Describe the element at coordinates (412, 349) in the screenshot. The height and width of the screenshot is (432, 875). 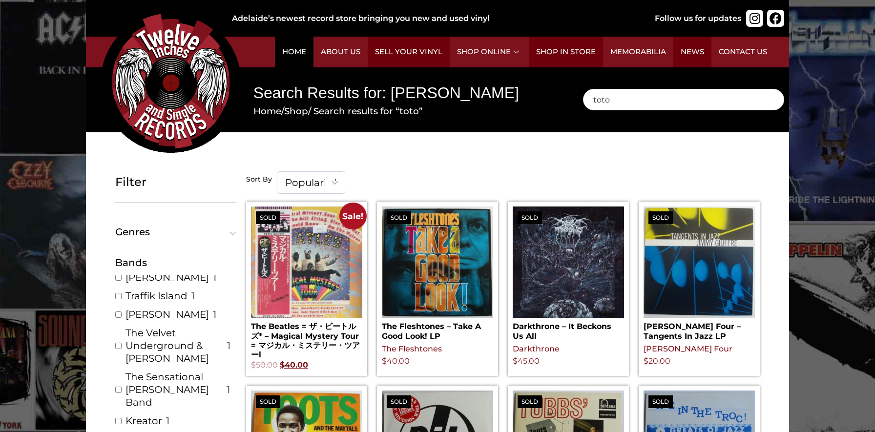
I see `a: The Fleshtones` at that location.